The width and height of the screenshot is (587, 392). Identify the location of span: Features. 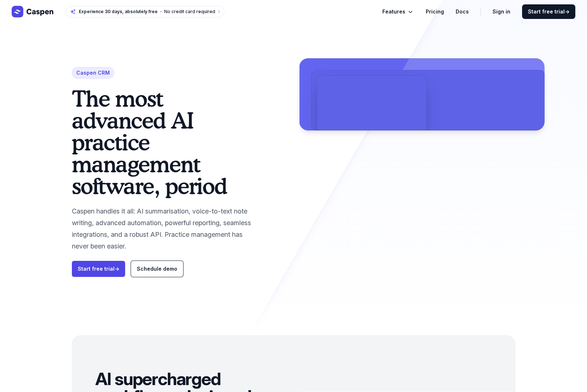
(394, 11).